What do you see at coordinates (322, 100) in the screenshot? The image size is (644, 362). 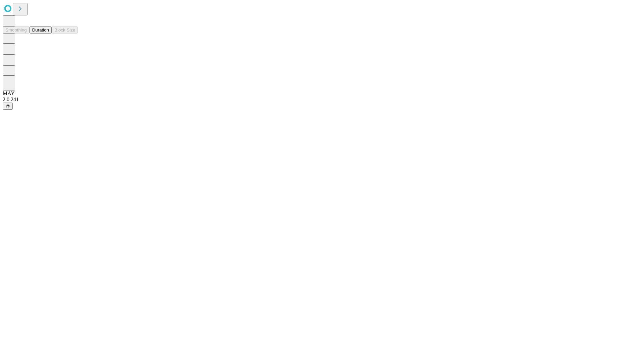 I see `div: 2.0.241` at bounding box center [322, 100].